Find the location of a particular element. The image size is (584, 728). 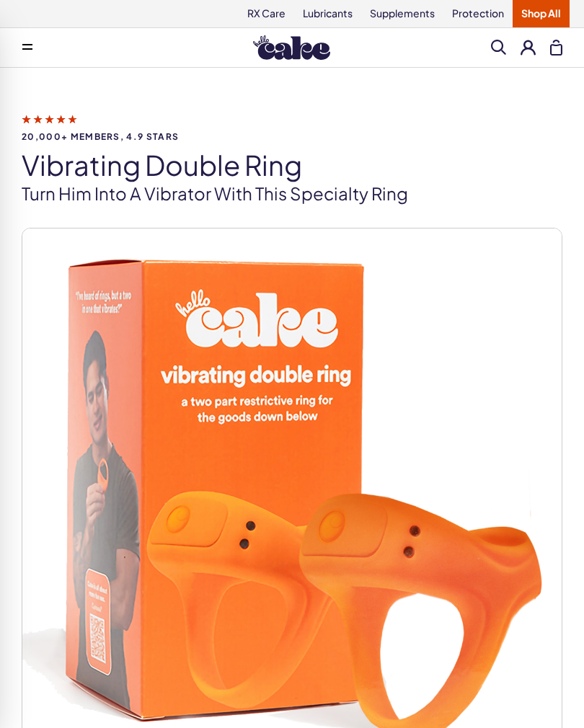

span: 20,000+ members, 4.9 stars is located at coordinates (292, 137).